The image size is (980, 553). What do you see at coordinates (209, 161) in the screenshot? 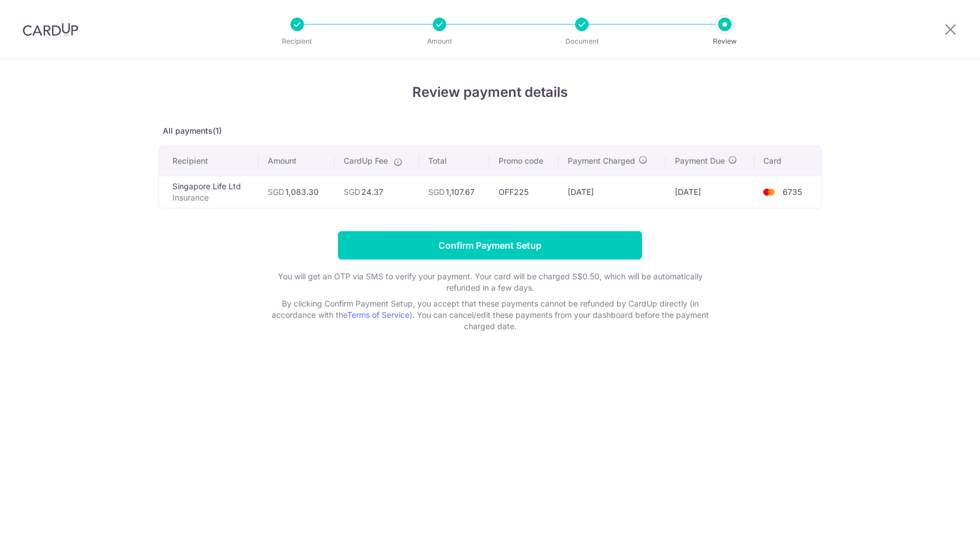
I see `th: Recipient` at bounding box center [209, 161].